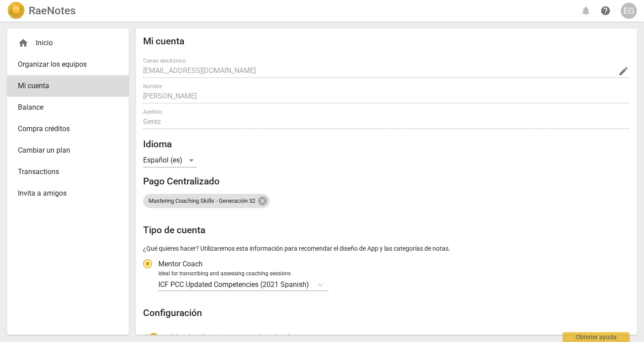  I want to click on label: Nombre, so click(152, 87).